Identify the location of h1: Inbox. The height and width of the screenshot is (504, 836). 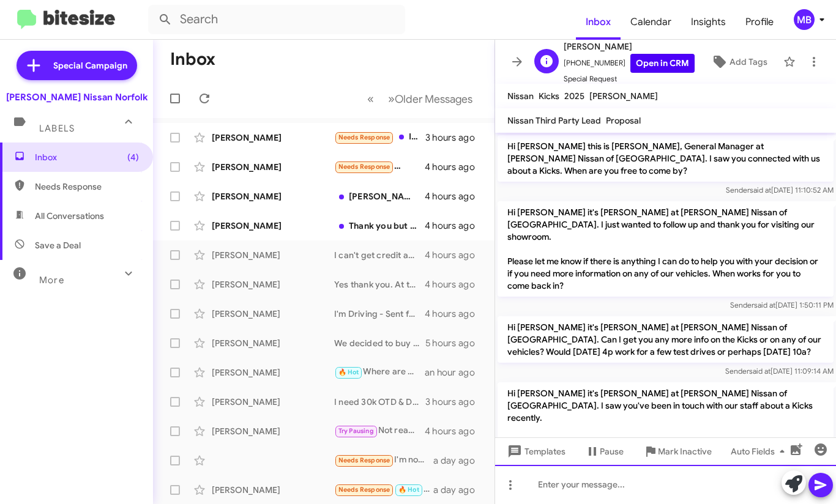
(193, 60).